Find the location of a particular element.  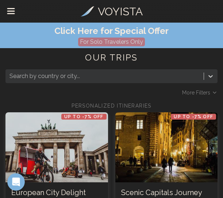

h3: VOYISTA is located at coordinates (120, 11).